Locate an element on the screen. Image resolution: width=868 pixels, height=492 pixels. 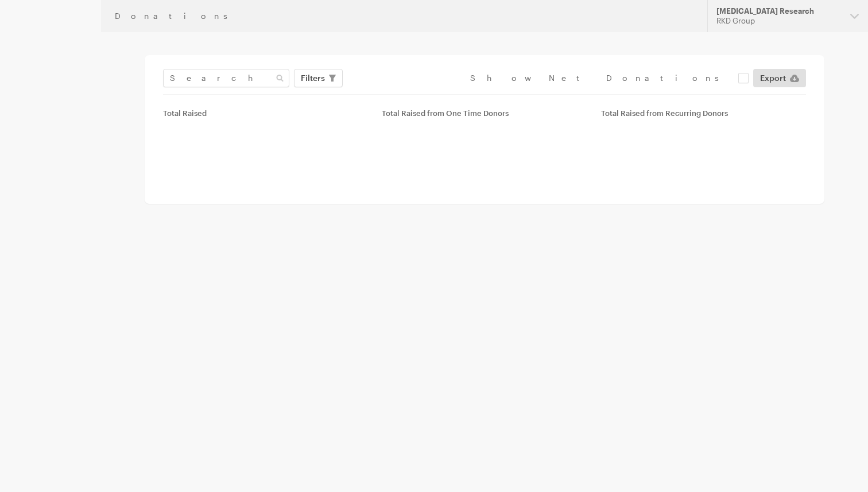
span: Export is located at coordinates (773, 78).